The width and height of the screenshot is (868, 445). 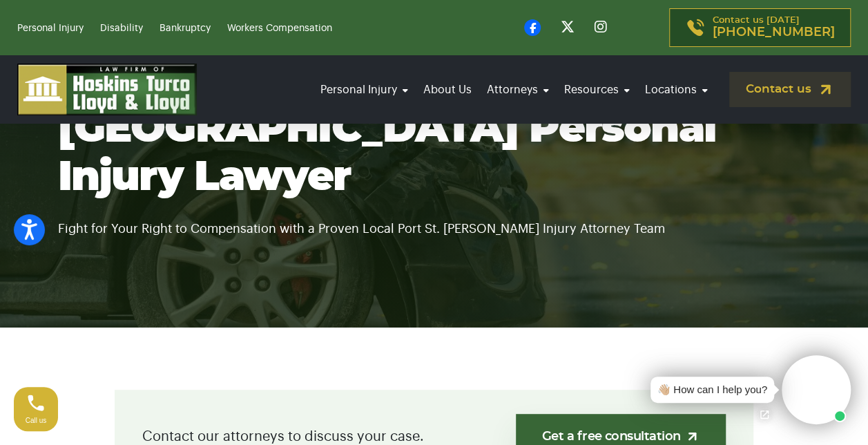 What do you see at coordinates (692, 436) in the screenshot?
I see `img: arrow-up-right-light.svg` at bounding box center [692, 436].